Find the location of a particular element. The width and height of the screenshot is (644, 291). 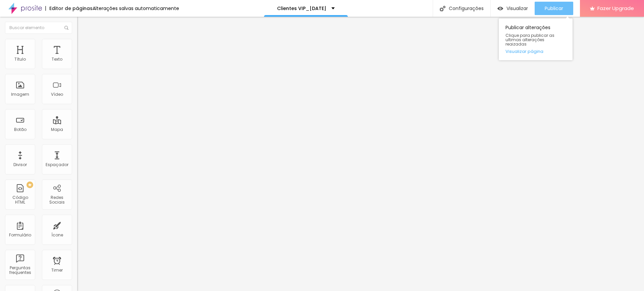

div: Publicar alterações is located at coordinates (536, 39).